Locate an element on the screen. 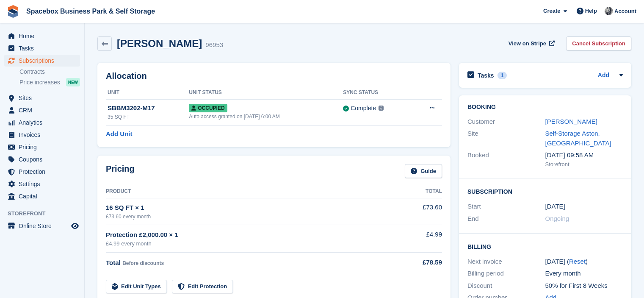 Image resolution: width=644 pixels, height=298 pixels. div: Start is located at coordinates (506, 206).